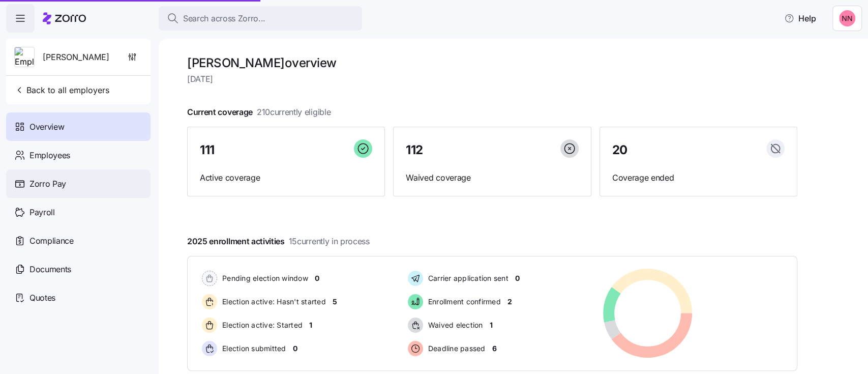 This screenshot has height=374, width=868. Describe the element at coordinates (278, 241) in the screenshot. I see `span: 2025 enrollment activities` at that location.